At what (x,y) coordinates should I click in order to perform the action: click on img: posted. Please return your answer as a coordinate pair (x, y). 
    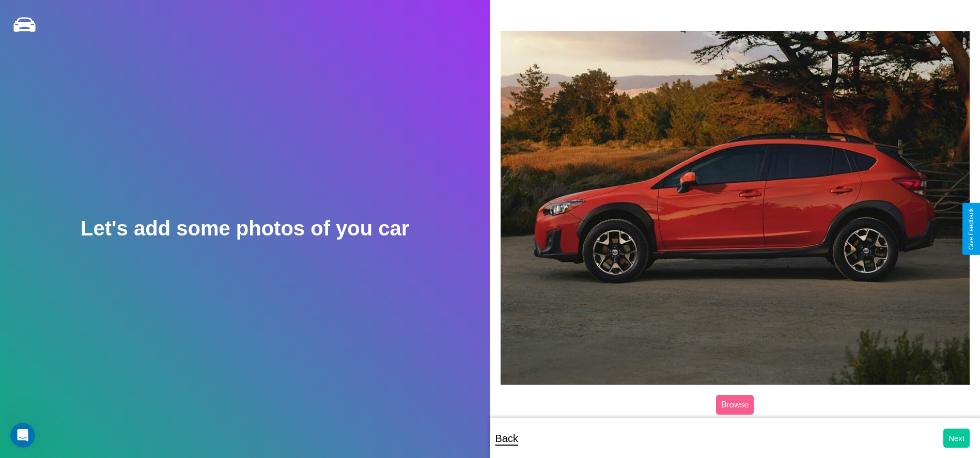
    Looking at the image, I should click on (735, 208).